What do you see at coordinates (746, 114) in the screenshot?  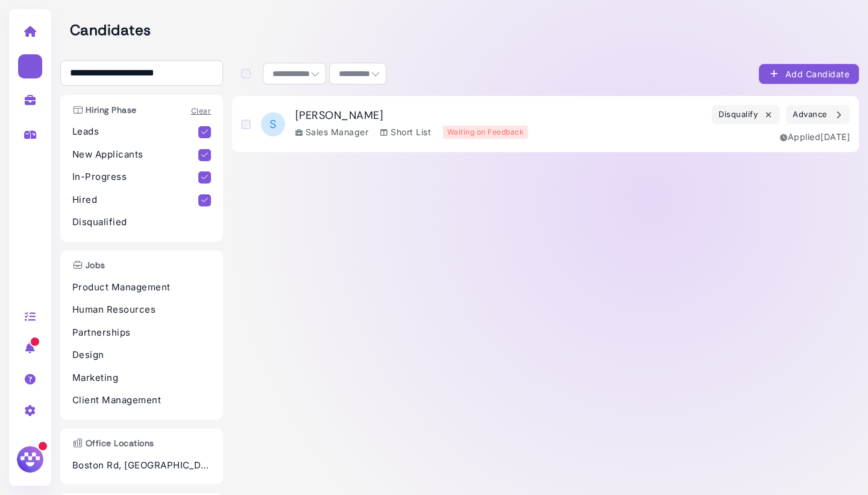 I see `div: Disqualify` at bounding box center [746, 114].